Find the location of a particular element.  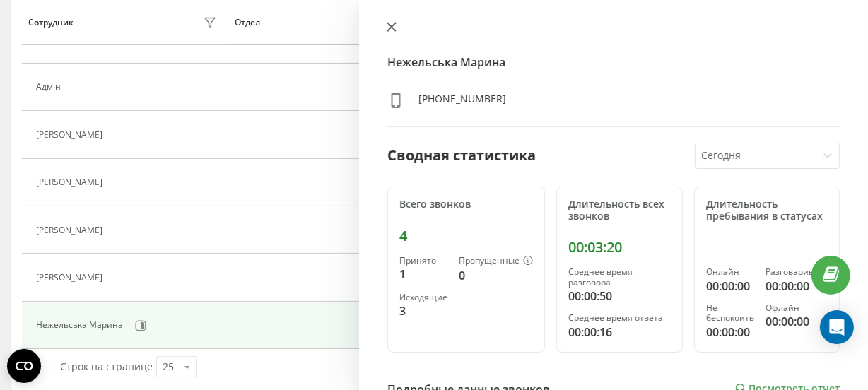

div: Пропущенные is located at coordinates (495, 262).